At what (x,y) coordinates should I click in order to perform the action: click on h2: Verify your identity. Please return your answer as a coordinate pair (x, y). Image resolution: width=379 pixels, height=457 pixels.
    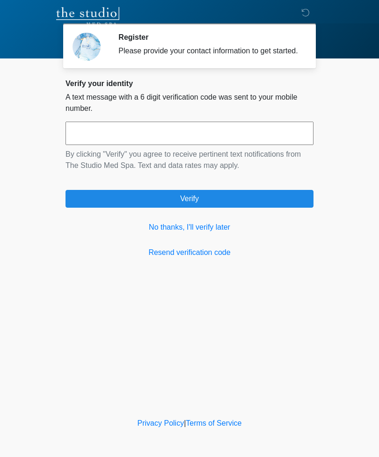
    Looking at the image, I should click on (189, 83).